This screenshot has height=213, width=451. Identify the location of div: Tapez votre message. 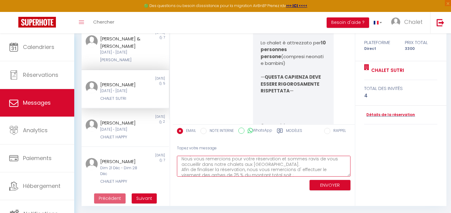
(264, 148).